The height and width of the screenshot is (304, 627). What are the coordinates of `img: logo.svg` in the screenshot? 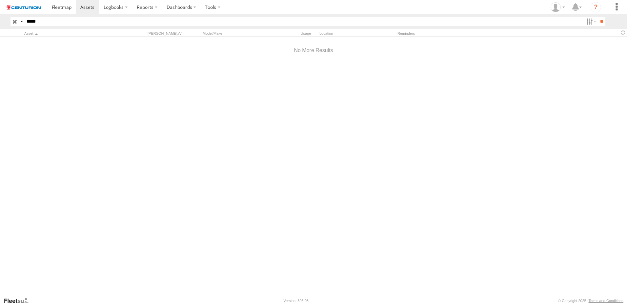 It's located at (24, 7).